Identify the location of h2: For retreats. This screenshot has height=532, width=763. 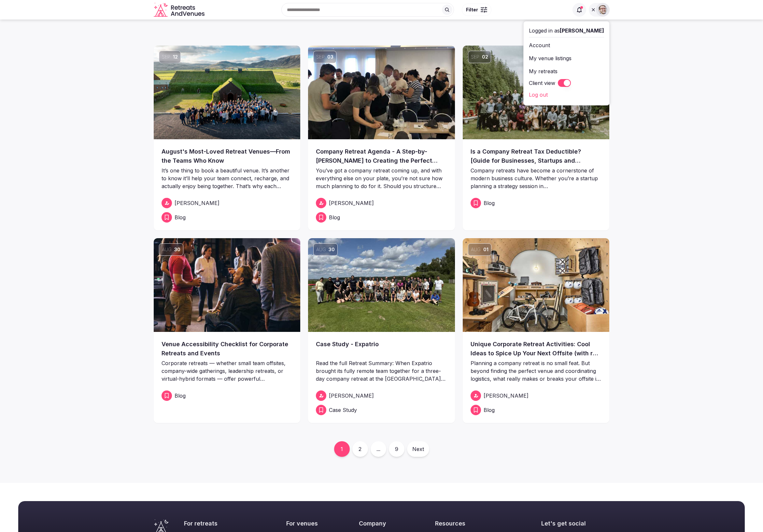
(219, 524).